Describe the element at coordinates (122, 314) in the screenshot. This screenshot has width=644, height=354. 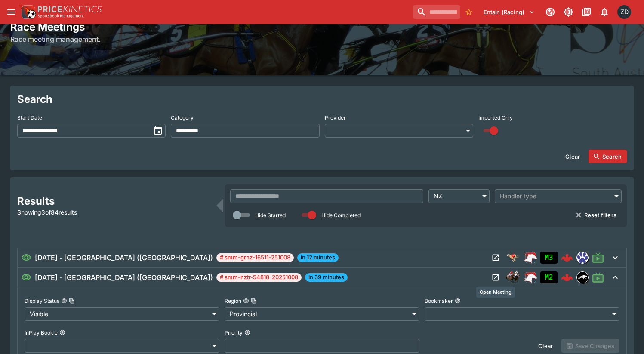
I see `div: Visible` at that location.